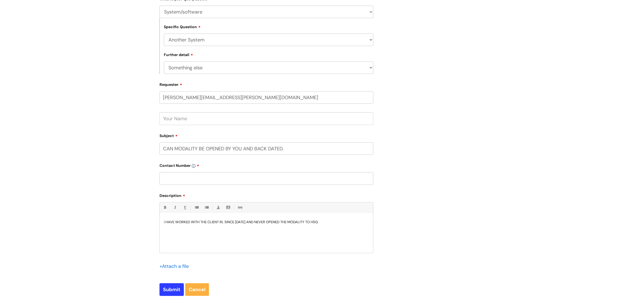 This screenshot has width=644, height=302. What do you see at coordinates (175, 207) in the screenshot?
I see `a: Italic (Ctrl-I)` at bounding box center [175, 207].